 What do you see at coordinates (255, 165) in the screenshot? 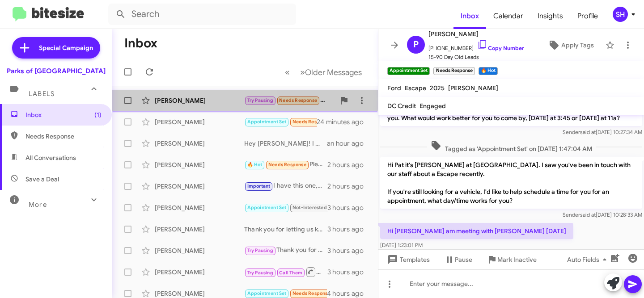
I see `span: 🔥 Hot` at bounding box center [255, 165].